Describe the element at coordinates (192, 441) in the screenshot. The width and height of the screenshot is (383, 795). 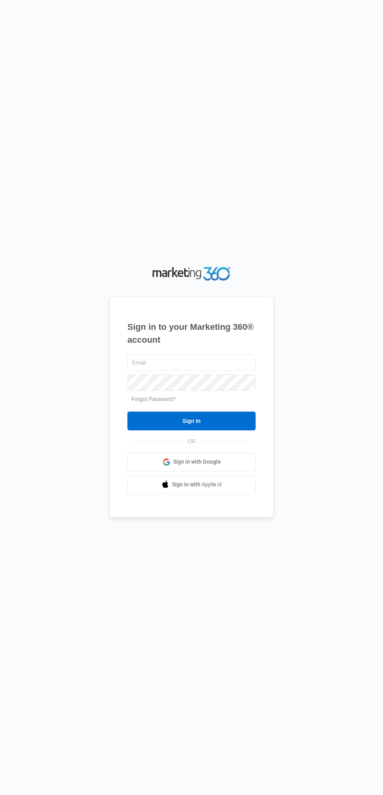
I see `span: OR` at that location.